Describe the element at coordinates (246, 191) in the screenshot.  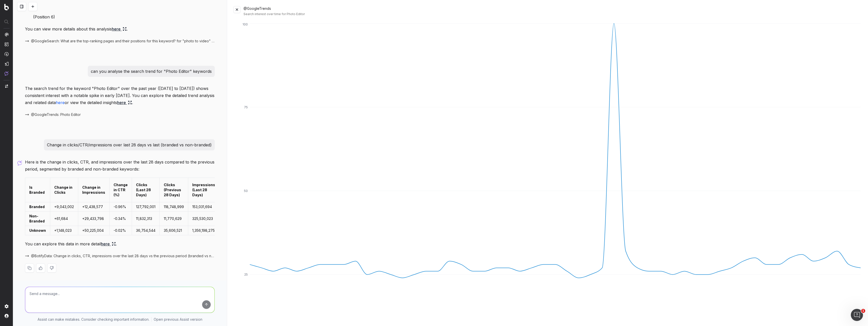
I see `tspan: 50` at that location.